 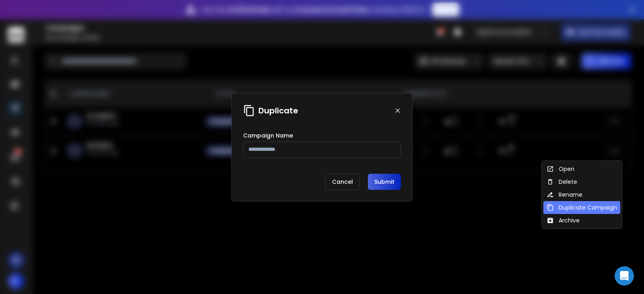 What do you see at coordinates (278, 111) in the screenshot?
I see `h1: Duplicate` at bounding box center [278, 111].